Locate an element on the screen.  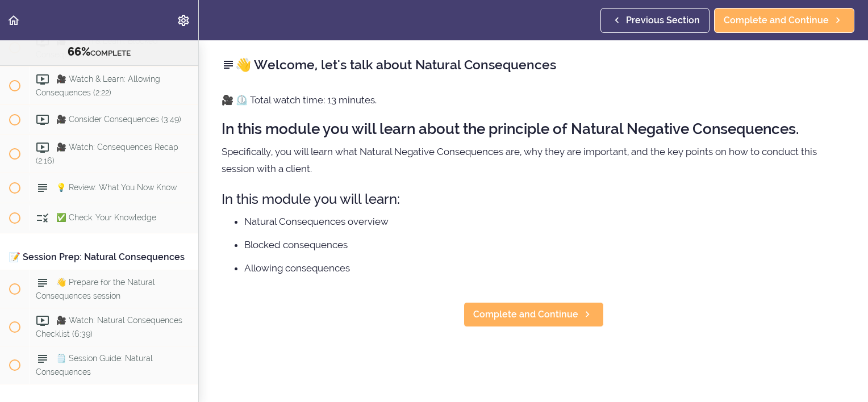
span: 🗒️ Session Guide: Natural Consequences is located at coordinates (94, 365).